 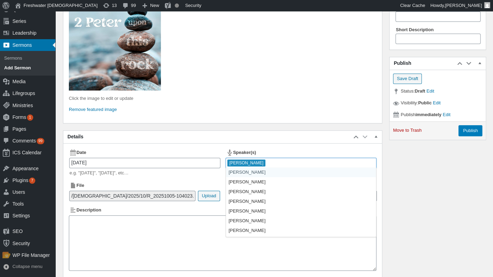 I want to click on span: Security, so click(x=193, y=5).